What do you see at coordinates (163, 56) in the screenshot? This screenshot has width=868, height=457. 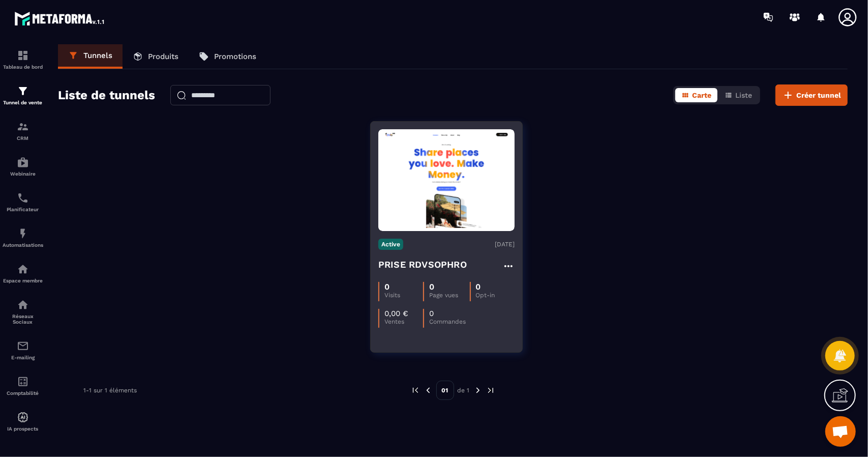 I see `p: Produits` at bounding box center [163, 56].